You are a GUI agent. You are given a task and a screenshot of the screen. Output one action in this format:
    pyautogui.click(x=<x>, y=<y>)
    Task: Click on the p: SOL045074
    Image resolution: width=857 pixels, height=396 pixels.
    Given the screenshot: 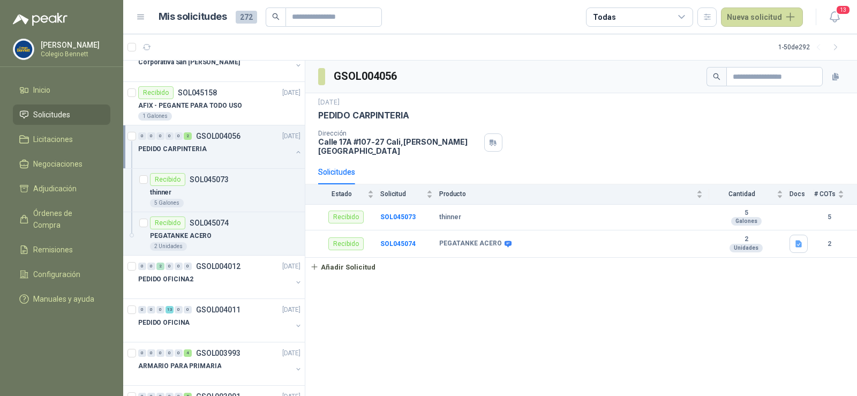 What is the action you would take?
    pyautogui.click(x=209, y=223)
    